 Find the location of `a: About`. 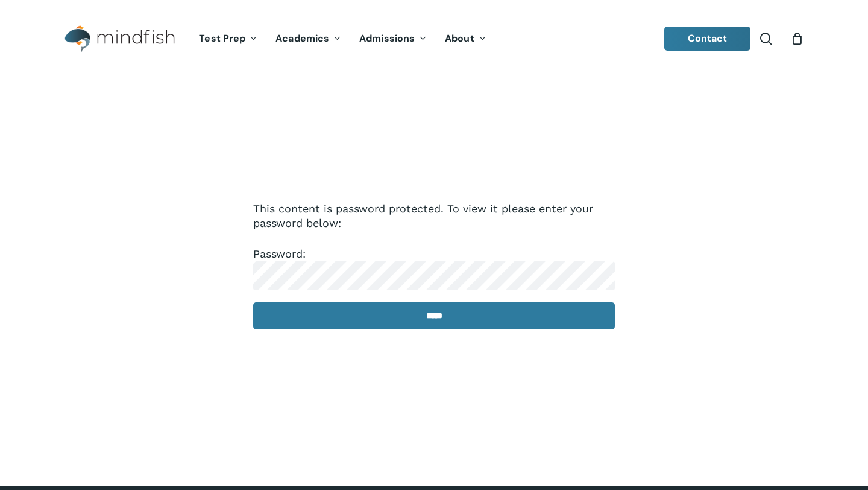

a: About is located at coordinates (465, 39).